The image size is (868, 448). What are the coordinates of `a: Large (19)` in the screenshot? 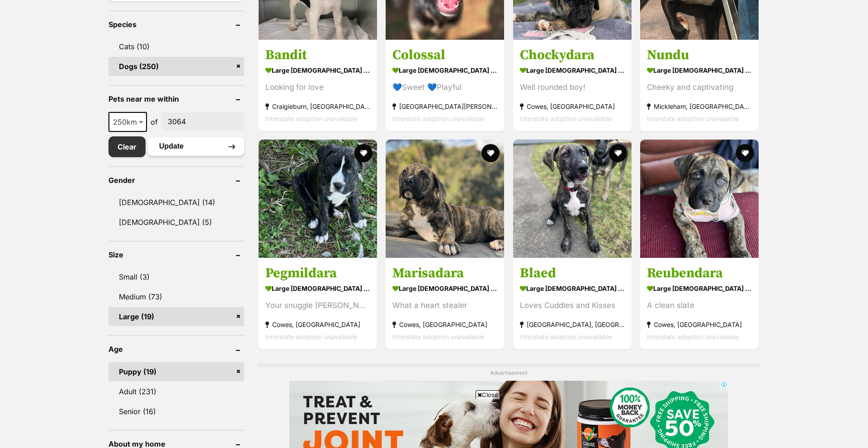 It's located at (176, 317).